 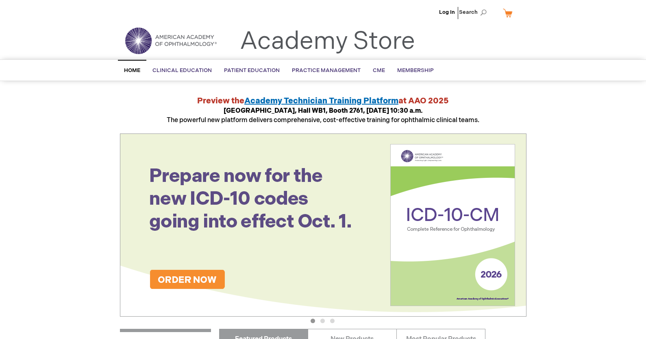 I want to click on a: Log In, so click(x=447, y=12).